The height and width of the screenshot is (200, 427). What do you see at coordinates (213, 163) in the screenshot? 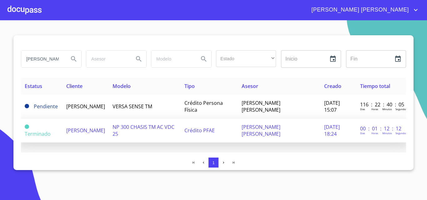
I see `span: 1` at bounding box center [213, 163].